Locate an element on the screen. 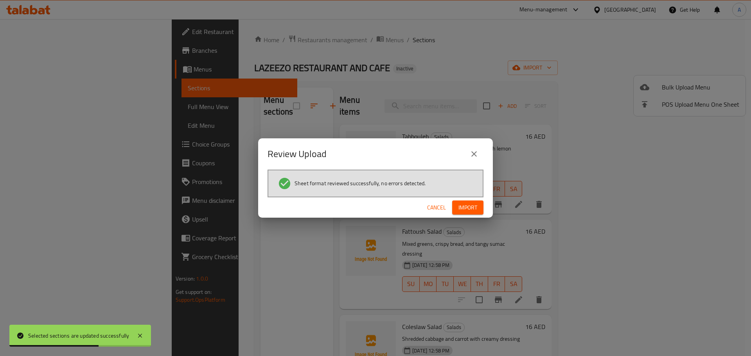 The height and width of the screenshot is (356, 751). button: Import is located at coordinates (468, 208).